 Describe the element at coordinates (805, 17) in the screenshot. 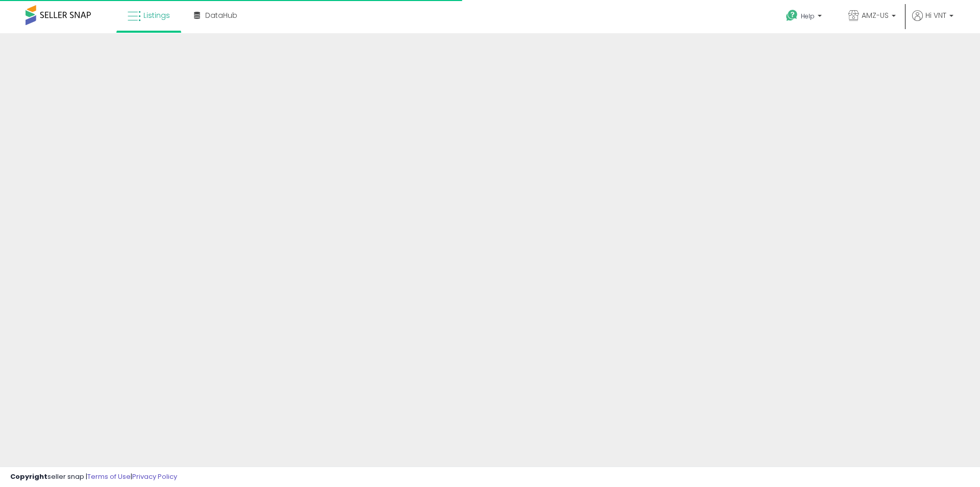

I see `a: Help` at that location.